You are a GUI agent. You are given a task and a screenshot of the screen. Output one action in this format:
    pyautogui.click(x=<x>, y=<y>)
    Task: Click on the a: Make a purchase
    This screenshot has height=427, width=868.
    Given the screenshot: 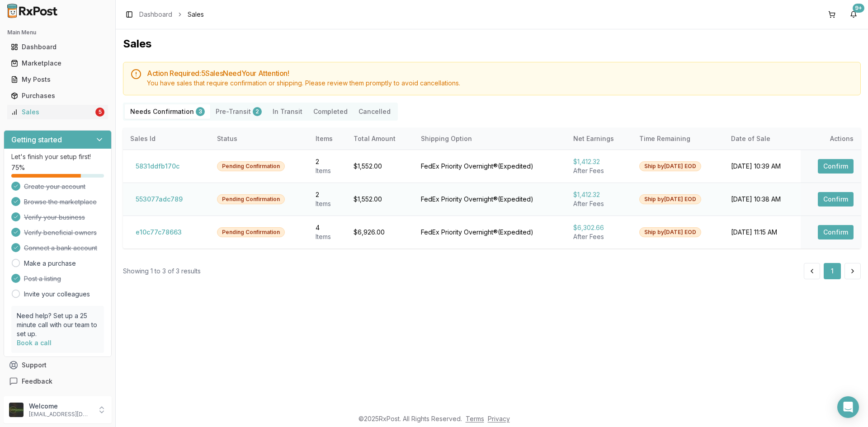 What is the action you would take?
    pyautogui.click(x=50, y=263)
    